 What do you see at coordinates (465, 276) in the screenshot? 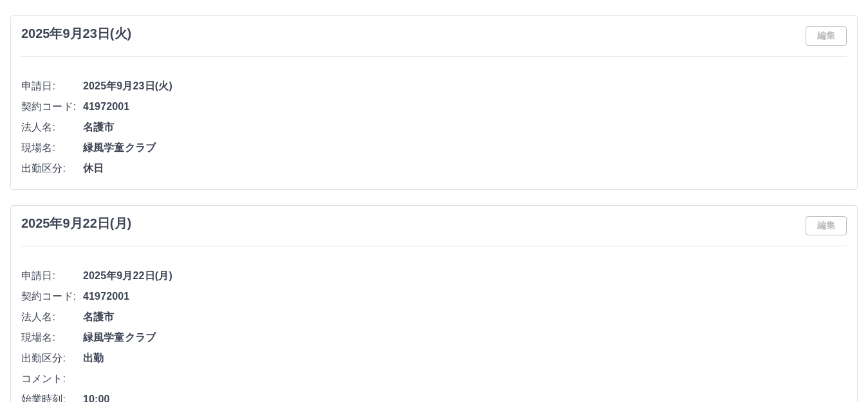
I see `span: 2025年9月22日(月)` at bounding box center [465, 276].